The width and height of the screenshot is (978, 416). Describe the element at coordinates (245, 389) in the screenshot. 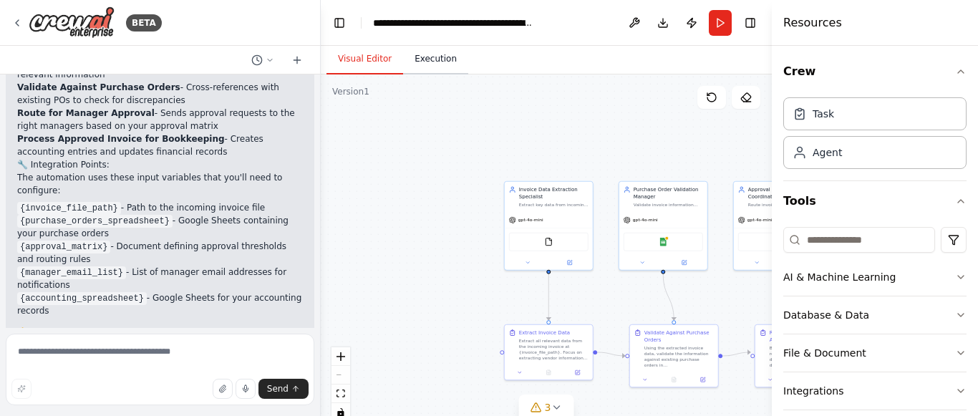

I see `button: Click to speak your automation idea` at that location.